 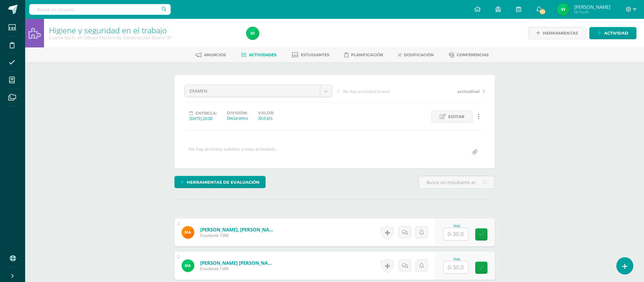 What do you see at coordinates (220, 182) in the screenshot?
I see `a: Herramientas de evaluación` at bounding box center [220, 182].